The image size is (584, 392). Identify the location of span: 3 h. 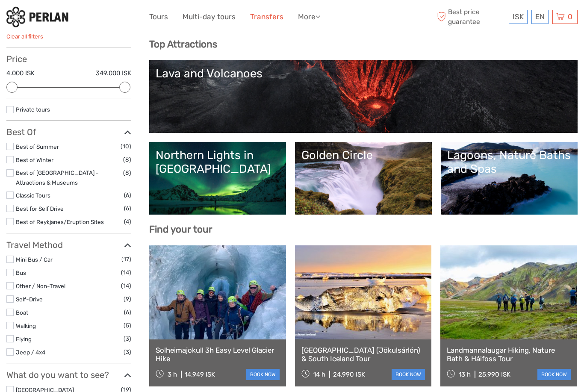
(172, 374).